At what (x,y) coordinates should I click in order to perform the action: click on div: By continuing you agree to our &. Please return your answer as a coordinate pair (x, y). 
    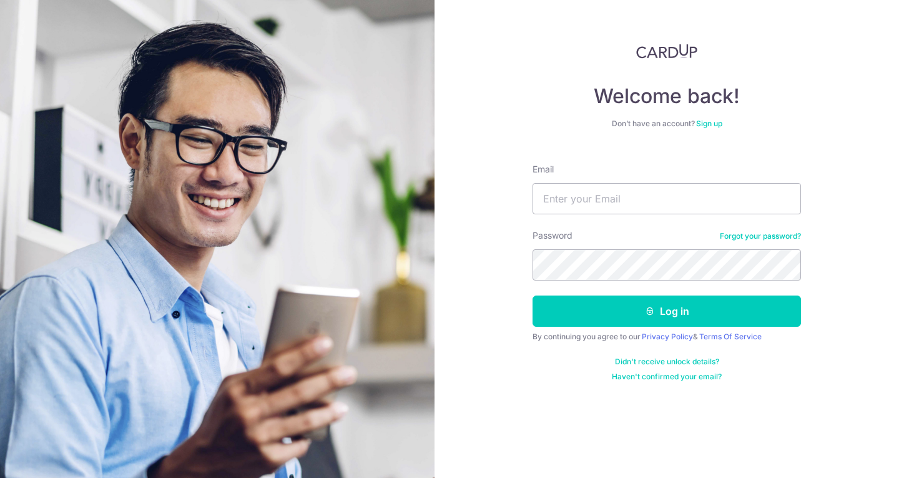
    Looking at the image, I should click on (667, 337).